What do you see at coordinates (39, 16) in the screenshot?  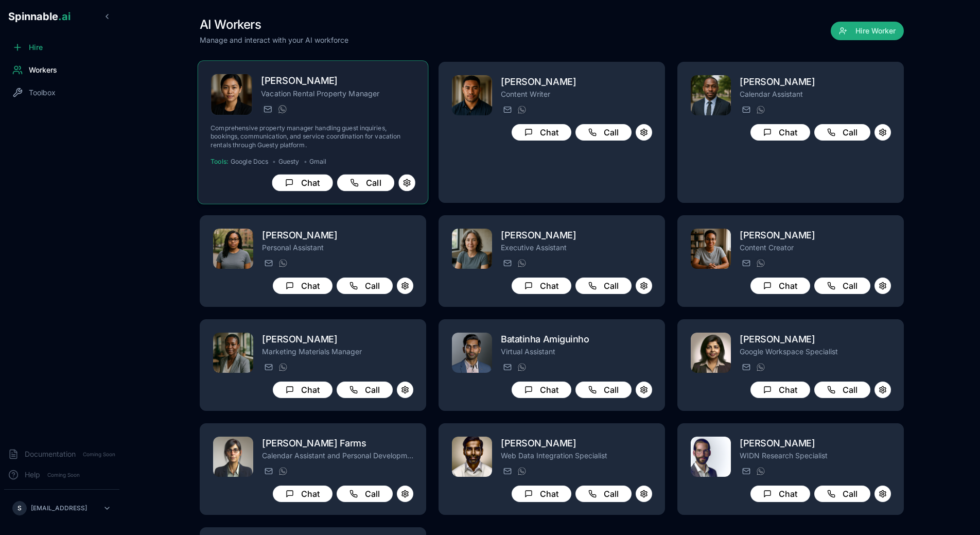 I see `span: Spinnable` at bounding box center [39, 16].